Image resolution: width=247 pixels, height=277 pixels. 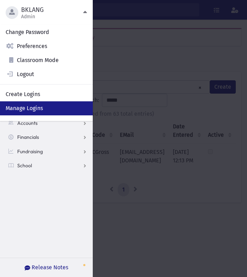 I want to click on span: Financials, so click(x=28, y=137).